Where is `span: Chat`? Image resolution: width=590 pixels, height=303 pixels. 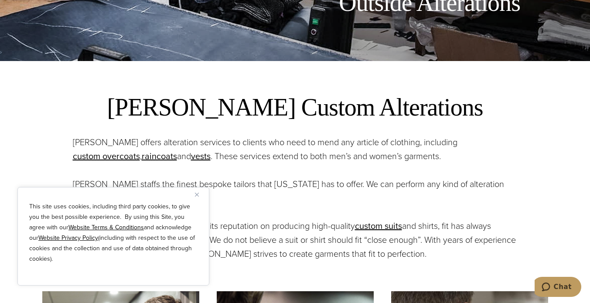 span: Chat is located at coordinates (28, 10).